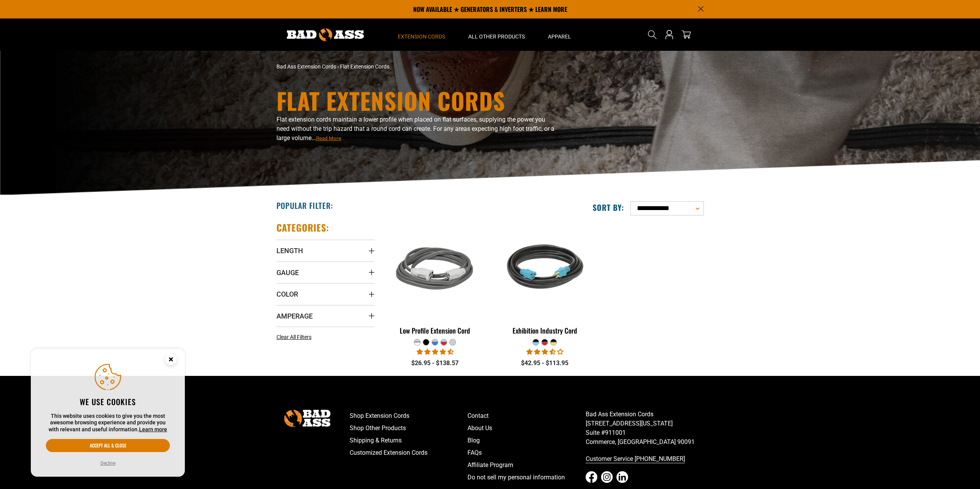 The width and height of the screenshot is (980, 489). Describe the element at coordinates (325, 294) in the screenshot. I see `summary: Color` at that location.